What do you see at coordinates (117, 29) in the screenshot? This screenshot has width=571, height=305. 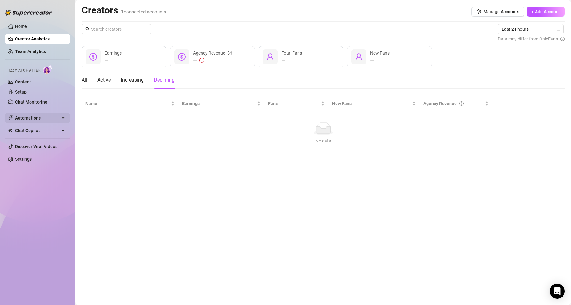 I see `input: Search creators` at bounding box center [117, 29].